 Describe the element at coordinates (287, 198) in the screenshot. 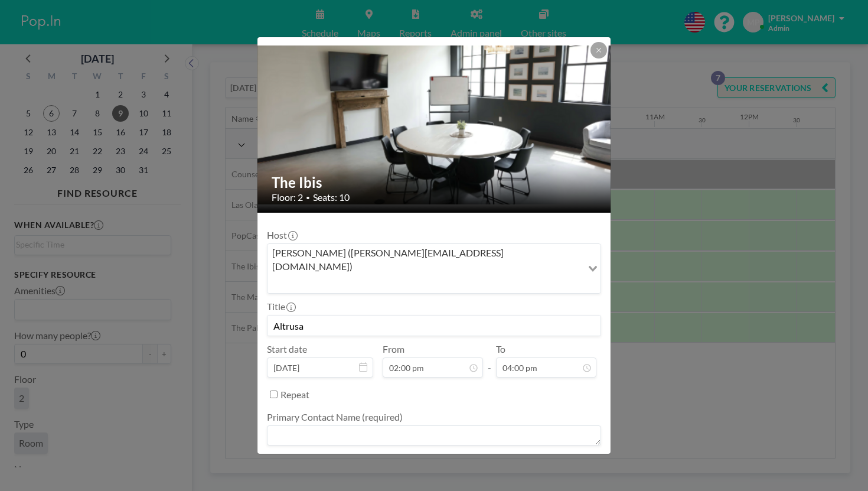

I see `span: Floor: 2` at that location.